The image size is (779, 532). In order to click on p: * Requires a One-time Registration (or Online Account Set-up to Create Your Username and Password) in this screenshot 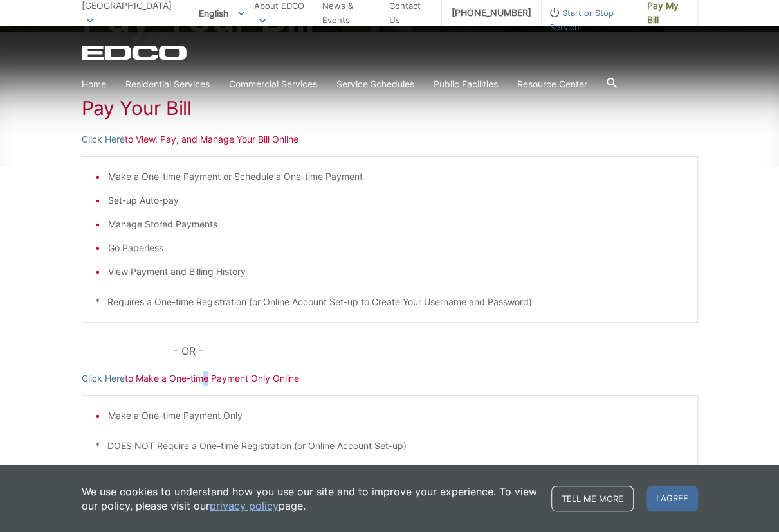, I will do `click(390, 302)`.